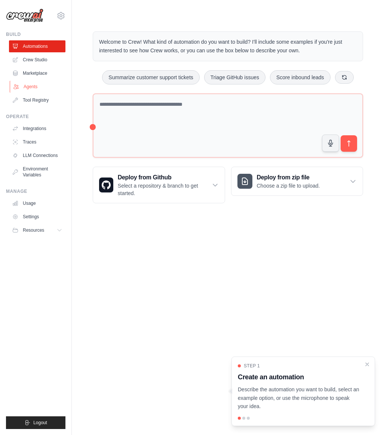 Image resolution: width=384 pixels, height=435 pixels. Describe the element at coordinates (288, 186) in the screenshot. I see `p: Choose a zip file to upload.` at that location.